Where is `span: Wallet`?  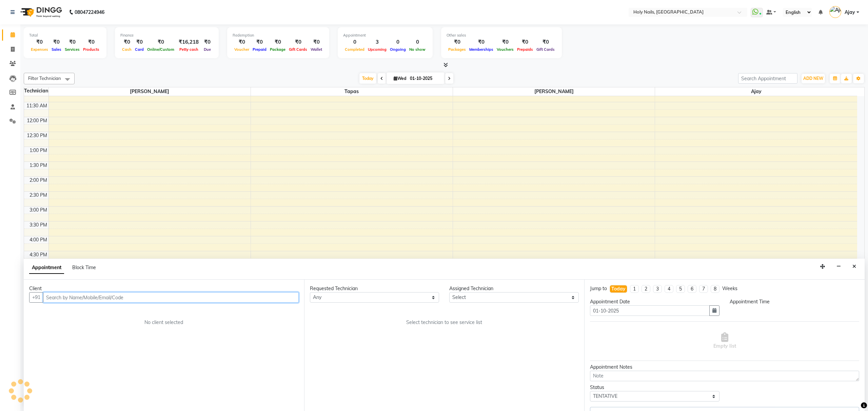 span: Wallet is located at coordinates (316, 49).